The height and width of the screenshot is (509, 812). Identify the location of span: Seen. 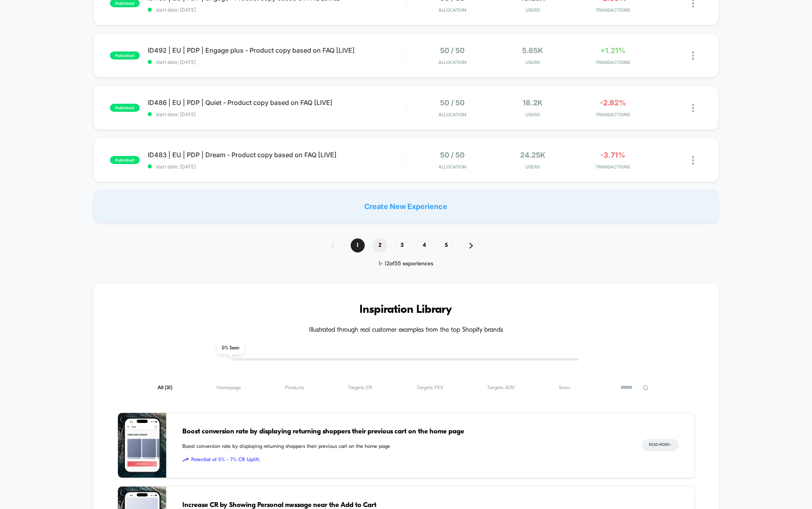
(564, 388).